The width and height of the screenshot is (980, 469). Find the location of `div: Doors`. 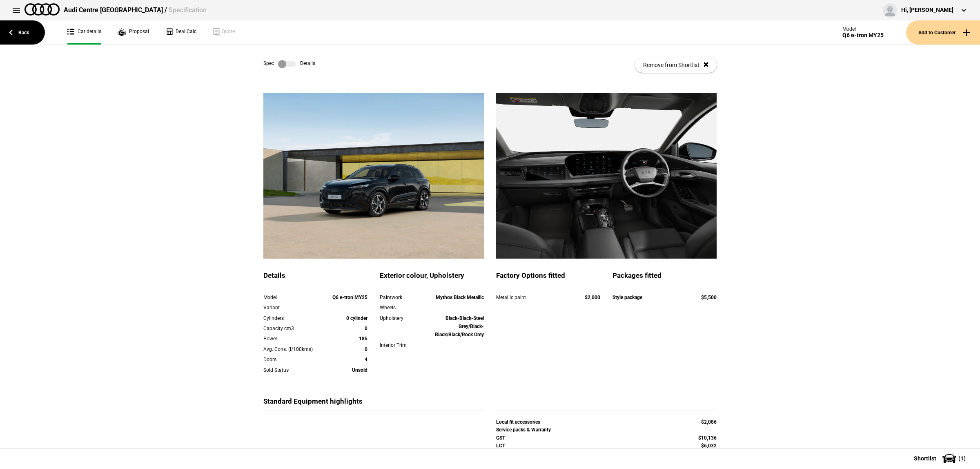

div: Doors is located at coordinates (295, 360).